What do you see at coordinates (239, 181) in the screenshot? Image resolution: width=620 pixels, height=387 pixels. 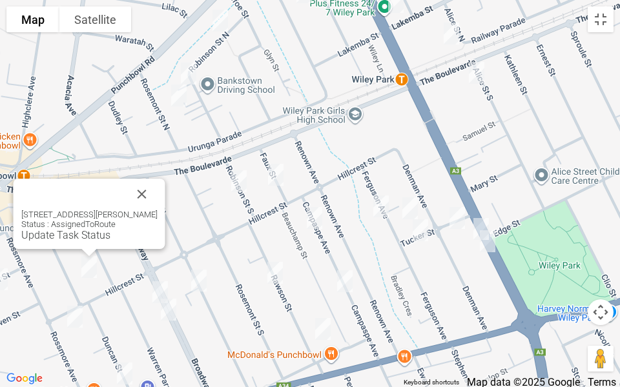 I see `div: 81 Robinson Street South, WILEY PARK NSW 2195<br>Status : AssignedToRoute<br><a href="/driver/boo...` at bounding box center [239, 181].